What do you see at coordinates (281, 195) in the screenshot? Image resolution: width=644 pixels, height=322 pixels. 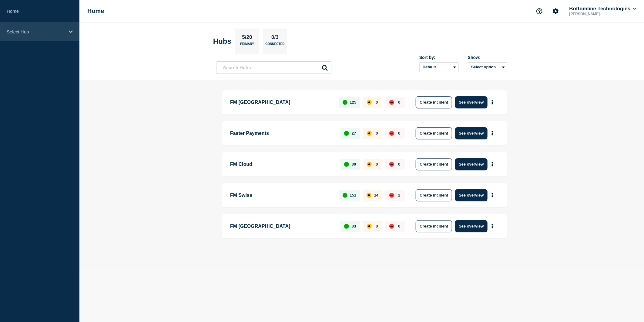 I see `p: FM Swiss` at bounding box center [281, 195].